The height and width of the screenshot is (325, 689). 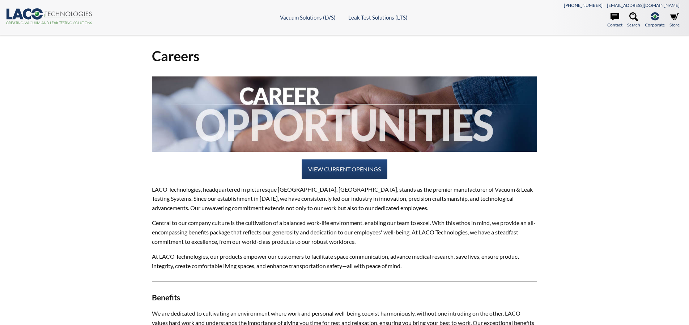 What do you see at coordinates (345, 297) in the screenshot?
I see `h3: Benefits` at bounding box center [345, 297].